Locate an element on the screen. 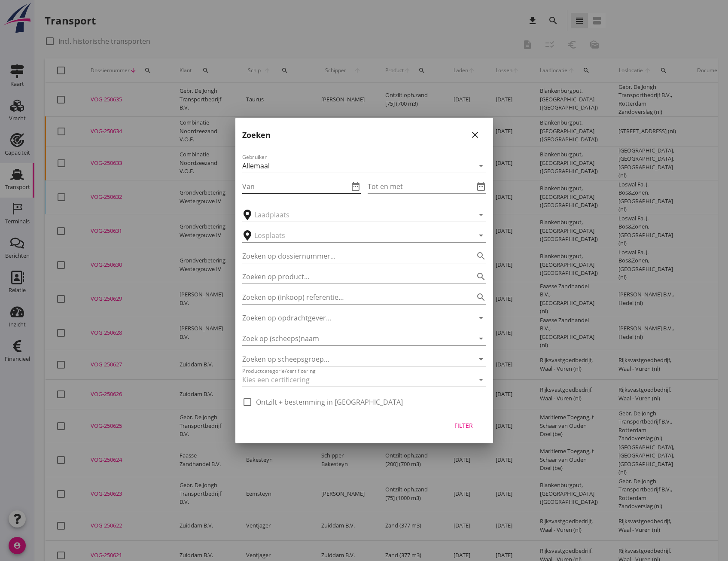 The image size is (728, 561). button: Filter is located at coordinates (464, 425).